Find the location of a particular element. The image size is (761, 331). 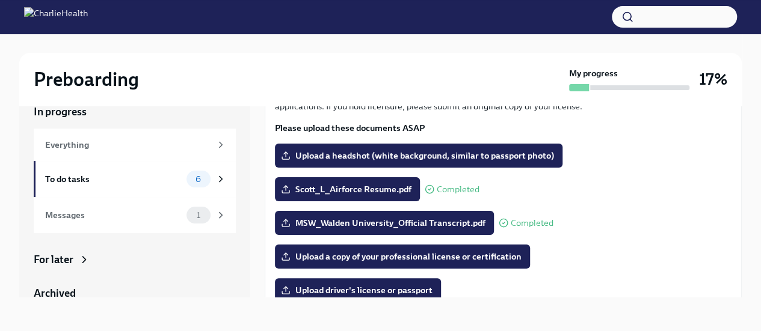

a: In progress is located at coordinates (135, 112).